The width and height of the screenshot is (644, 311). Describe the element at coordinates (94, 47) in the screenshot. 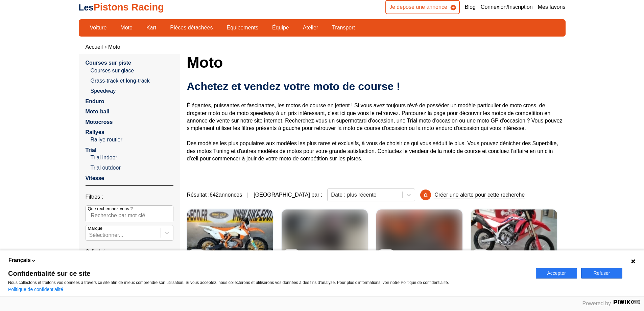

I see `a: Accueil` at that location.